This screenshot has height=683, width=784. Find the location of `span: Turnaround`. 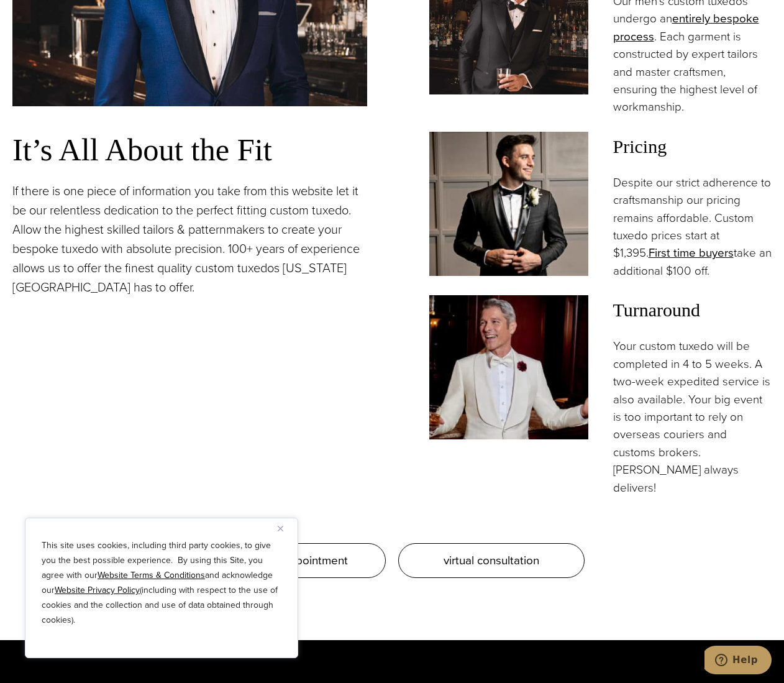

span: Turnaround is located at coordinates (693, 310).